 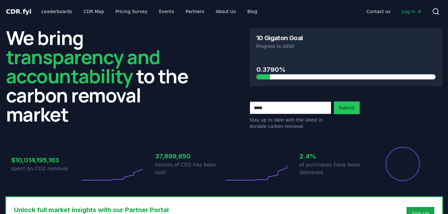 I want to click on a: Partners, so click(x=195, y=11).